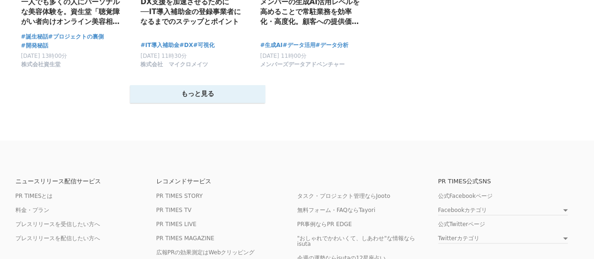 Image resolution: width=594 pixels, height=259 pixels. What do you see at coordinates (41, 67) in the screenshot?
I see `a: 株式会社資生堂` at bounding box center [41, 67].